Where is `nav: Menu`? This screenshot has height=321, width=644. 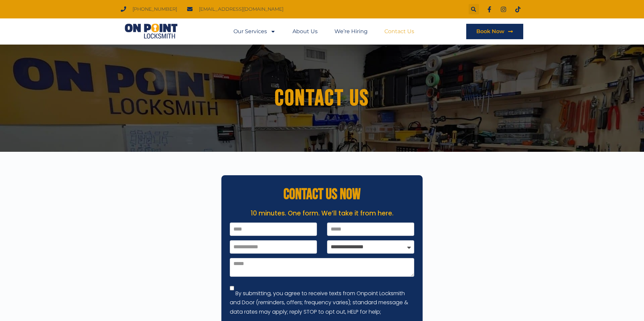
nav: Menu is located at coordinates (324, 32).